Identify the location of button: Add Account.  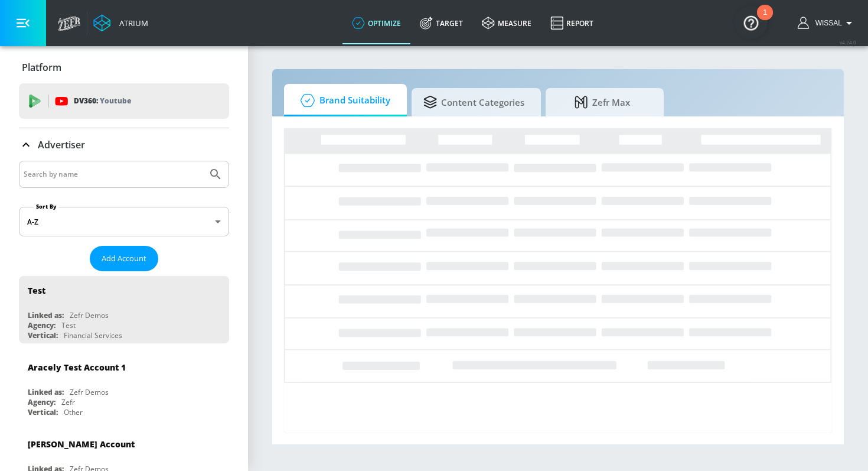
(124, 258).